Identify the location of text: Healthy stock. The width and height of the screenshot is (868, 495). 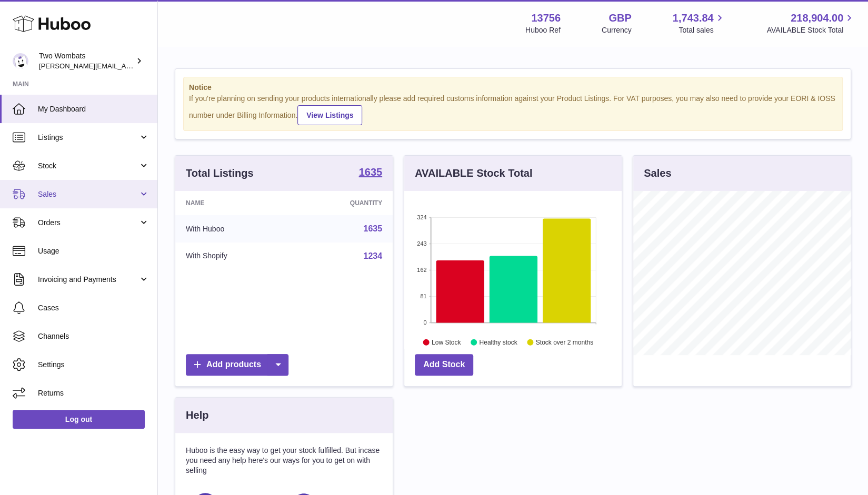
(498, 342).